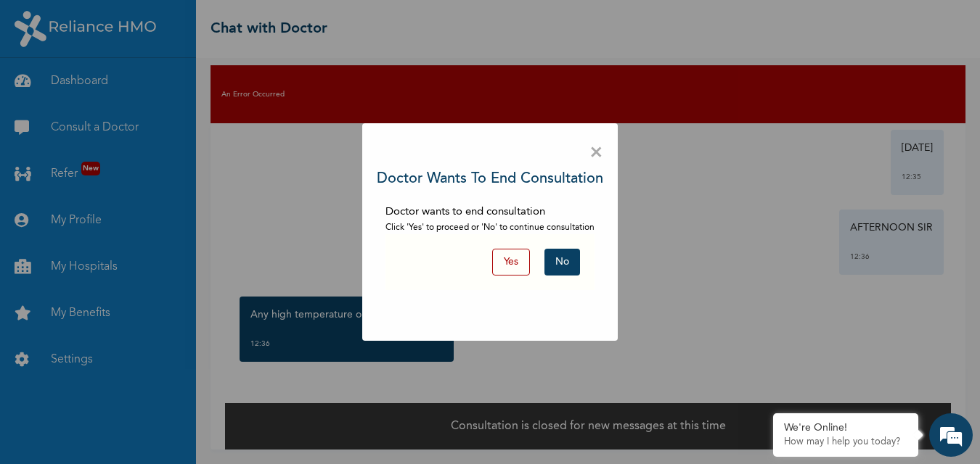 The image size is (980, 464). Describe the element at coordinates (255, 24) in the screenshot. I see `div: Minimize live chat window` at that location.